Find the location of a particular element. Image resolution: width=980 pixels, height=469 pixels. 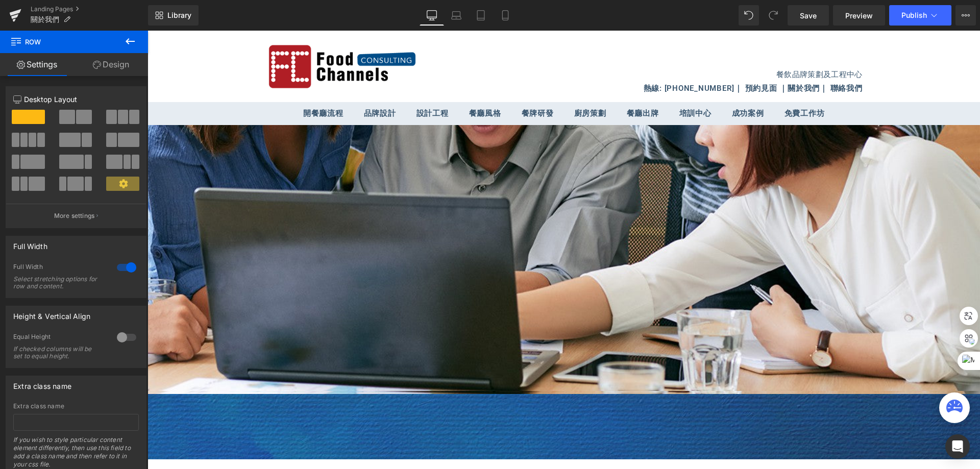

a: 關於我們 is located at coordinates (656, 57).